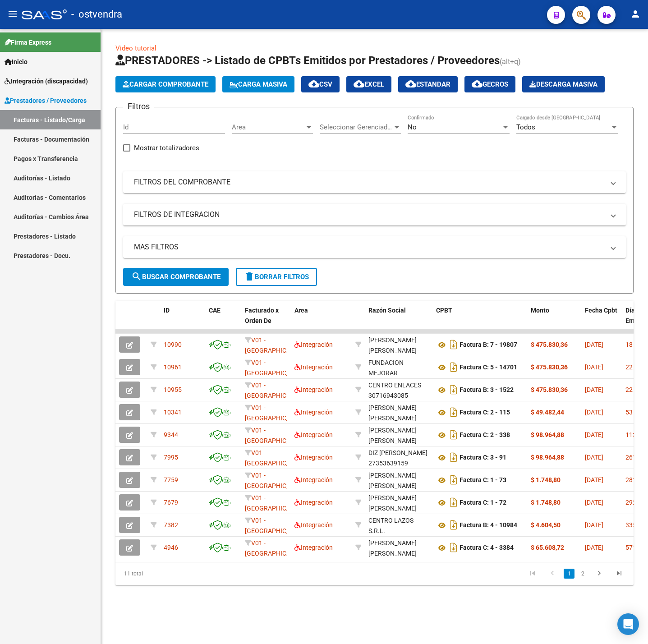 This screenshot has width=648, height=644. What do you see at coordinates (375, 215) in the screenshot?
I see `mat-expansion-panel-header: FILTROS DE INTEGRACION` at bounding box center [375, 215].